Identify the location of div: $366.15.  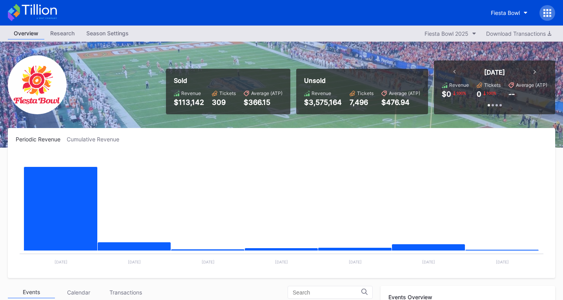
(263, 102).